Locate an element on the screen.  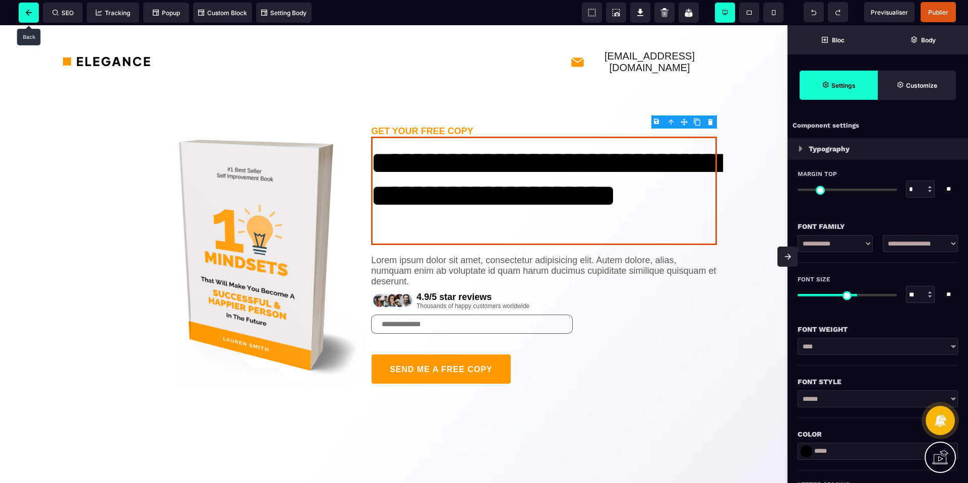
img: 3641f64acada0ca4112b0c08ceba2397_book_2.png is located at coordinates (259, 229).